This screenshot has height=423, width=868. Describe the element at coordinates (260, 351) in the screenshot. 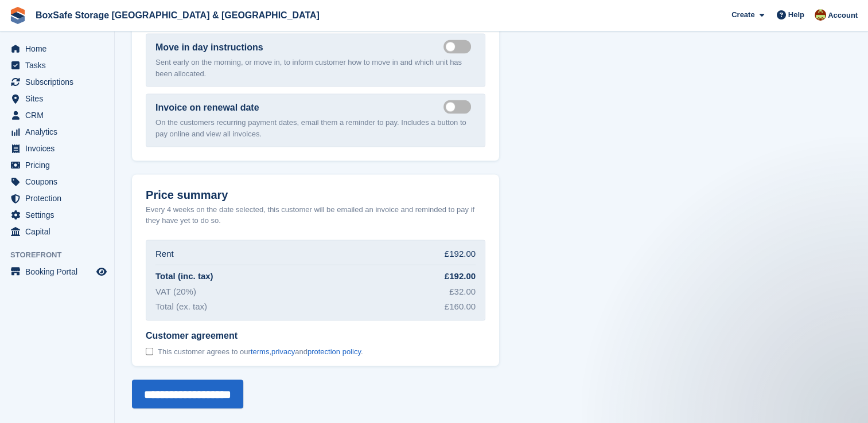

I see `a: terms` at that location.